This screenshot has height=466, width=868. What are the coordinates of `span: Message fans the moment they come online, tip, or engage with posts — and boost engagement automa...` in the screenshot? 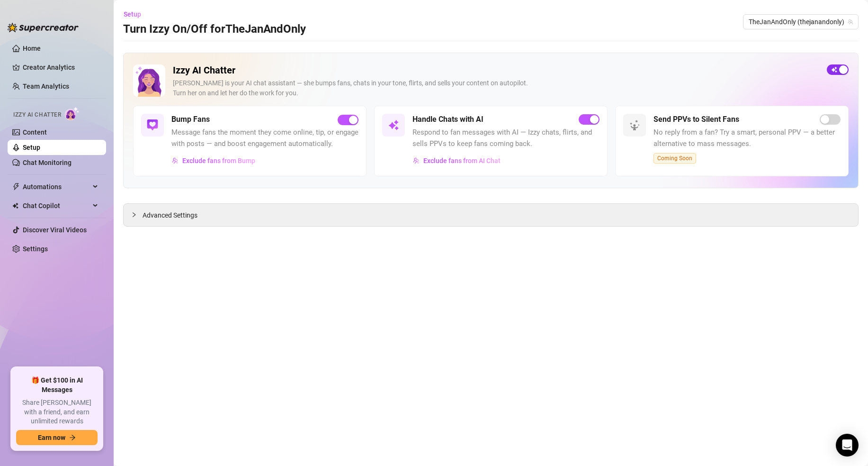 It's located at (265, 138).